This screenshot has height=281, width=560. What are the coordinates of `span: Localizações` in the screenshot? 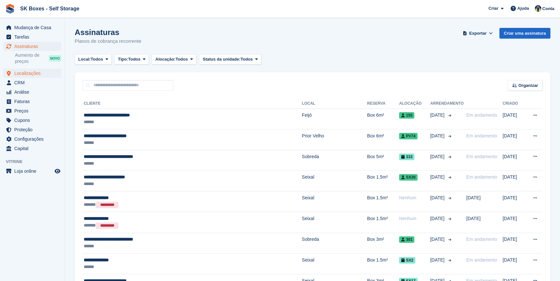 It's located at (34, 73).